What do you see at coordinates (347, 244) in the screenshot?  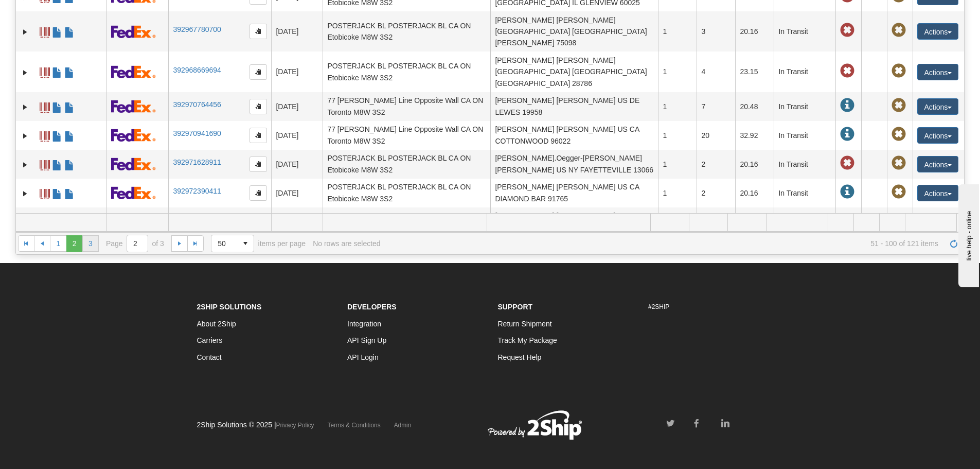 I see `div: No rows are selected` at bounding box center [347, 244].